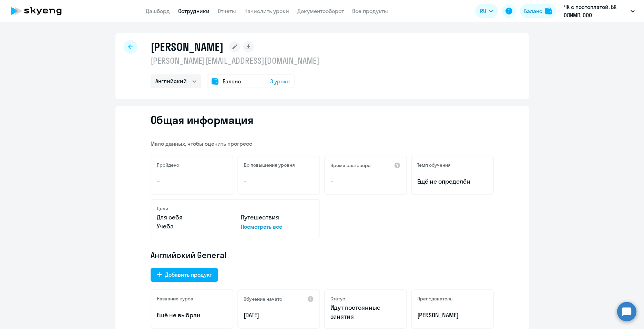 The height and width of the screenshot is (329, 644). What do you see at coordinates (231, 81) in the screenshot?
I see `span: Баланс` at bounding box center [231, 81].